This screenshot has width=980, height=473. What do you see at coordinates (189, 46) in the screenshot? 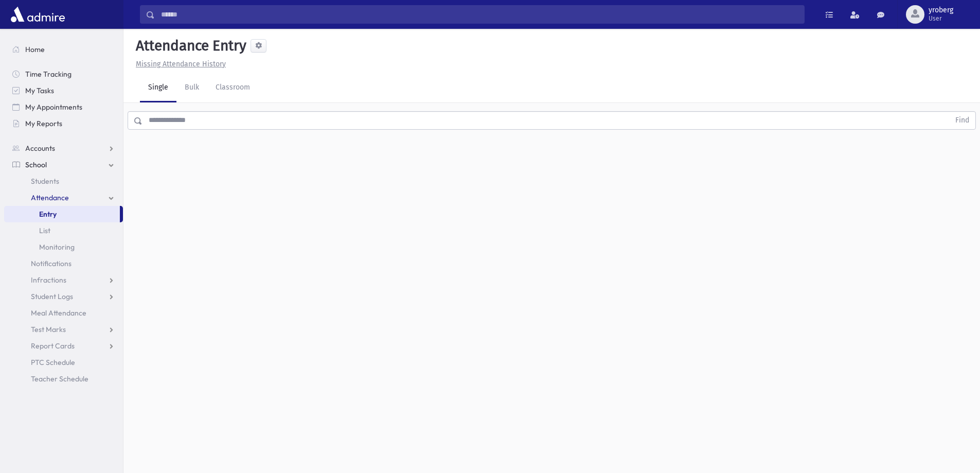
I see `h5: Attendance Entry` at bounding box center [189, 46].